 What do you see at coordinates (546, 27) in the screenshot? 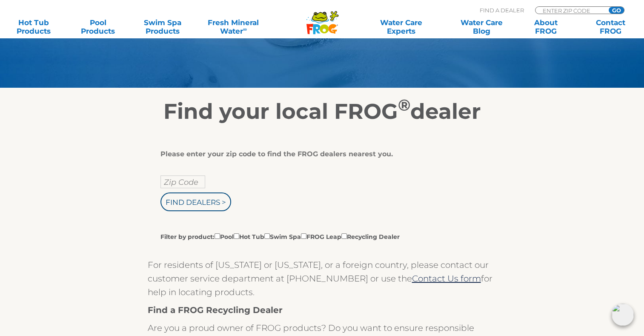
I see `a: AboutFROG` at bounding box center [546, 27].